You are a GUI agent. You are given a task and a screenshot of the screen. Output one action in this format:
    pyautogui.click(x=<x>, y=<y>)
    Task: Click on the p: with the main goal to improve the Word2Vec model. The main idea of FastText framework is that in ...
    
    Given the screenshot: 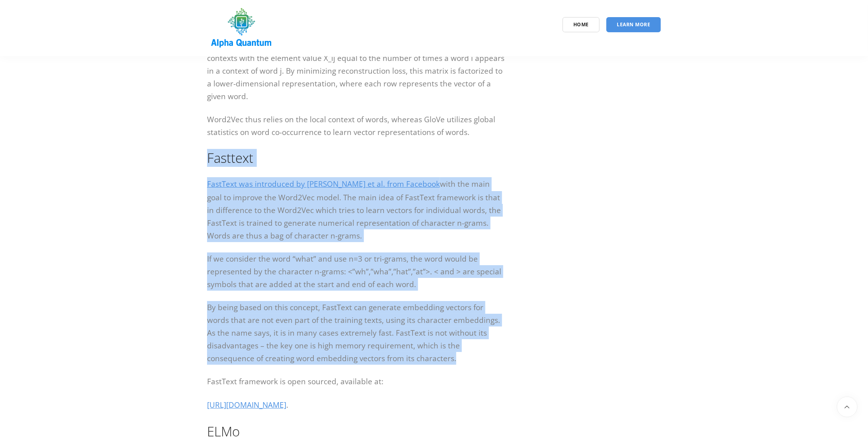 What is the action you would take?
    pyautogui.click(x=356, y=209)
    